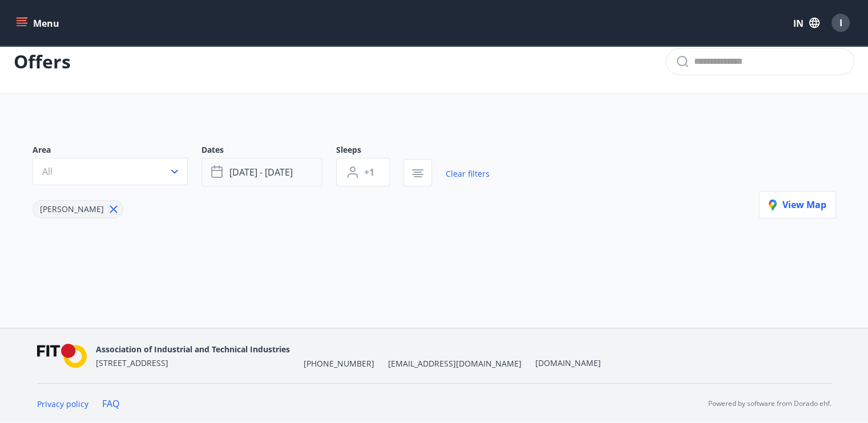 Image resolution: width=868 pixels, height=423 pixels. I want to click on a: Clear filters, so click(467, 174).